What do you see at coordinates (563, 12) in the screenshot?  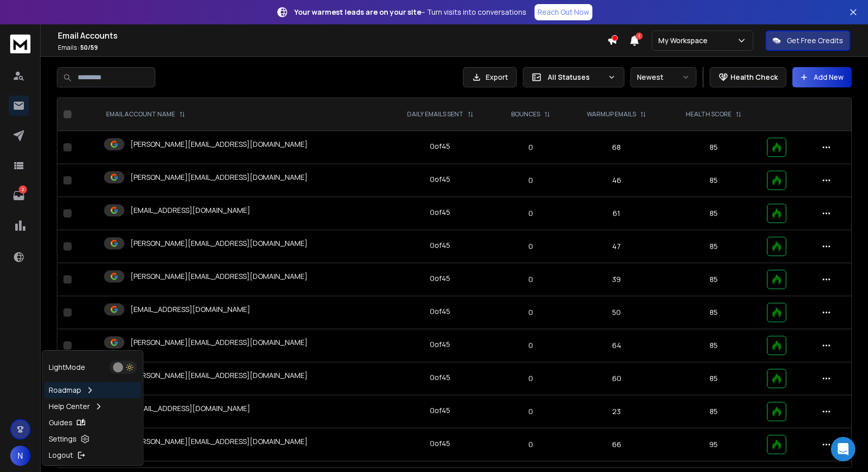 I see `a: Reach Out Now` at bounding box center [563, 12].